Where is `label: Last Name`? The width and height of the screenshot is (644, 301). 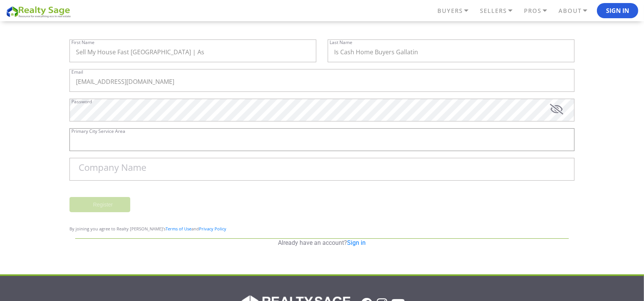
label: Last Name is located at coordinates (341, 42).